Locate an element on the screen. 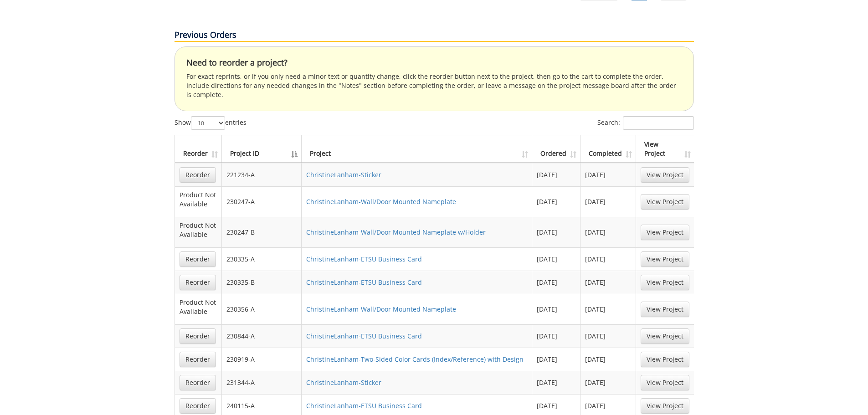 The height and width of the screenshot is (415, 868). td: 221234-A is located at coordinates (262, 174).